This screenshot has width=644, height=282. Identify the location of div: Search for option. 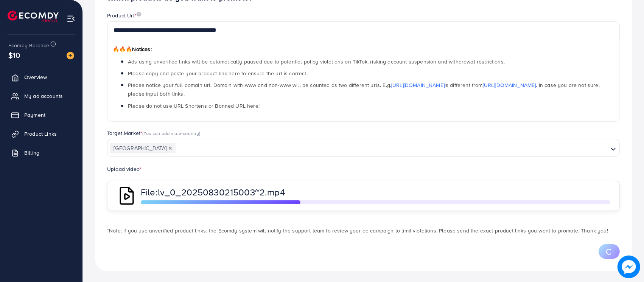
(363, 148).